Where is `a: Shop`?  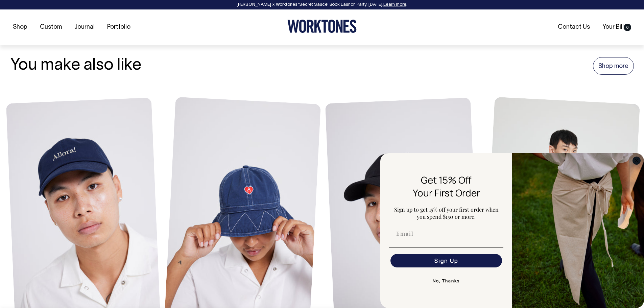
a: Shop is located at coordinates (20, 27).